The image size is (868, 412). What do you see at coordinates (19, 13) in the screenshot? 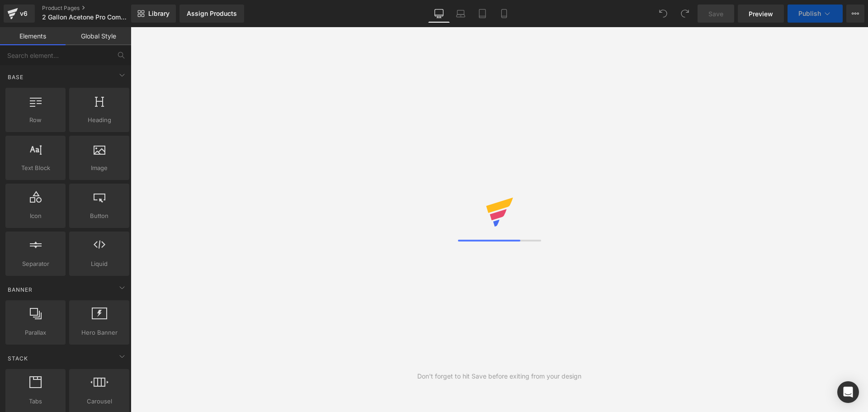
I see `a: v6` at bounding box center [19, 13].